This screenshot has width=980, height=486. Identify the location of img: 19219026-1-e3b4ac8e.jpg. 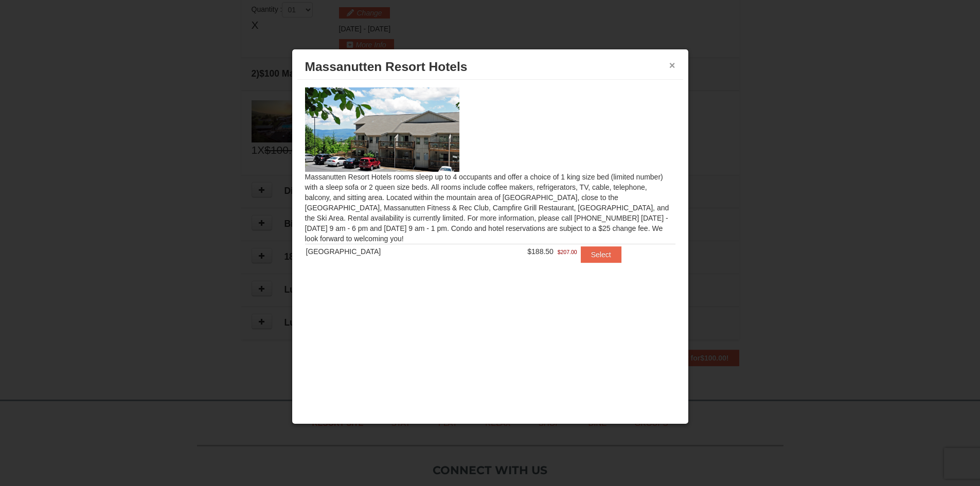
(382, 129).